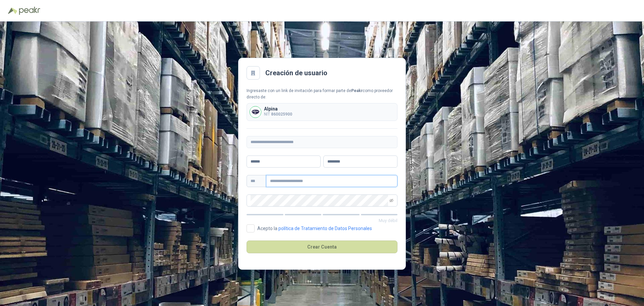 The height and width of the screenshot is (306, 644). I want to click on img: Company Logo, so click(255, 112).